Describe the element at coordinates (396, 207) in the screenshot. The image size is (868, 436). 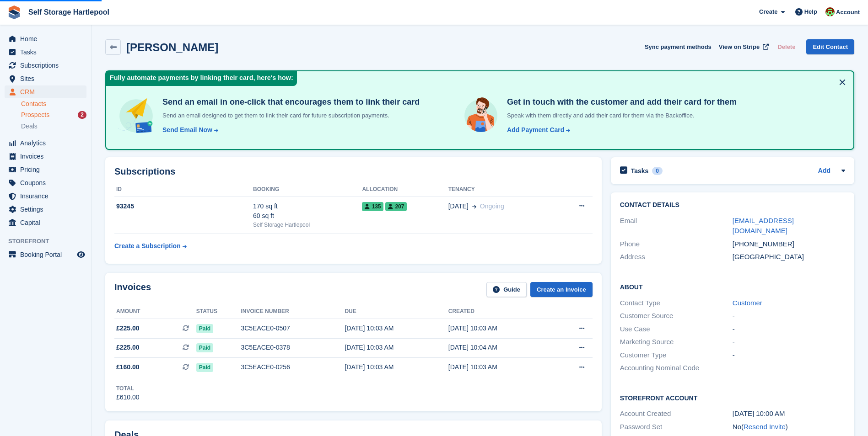
I see `span: 207` at that location.